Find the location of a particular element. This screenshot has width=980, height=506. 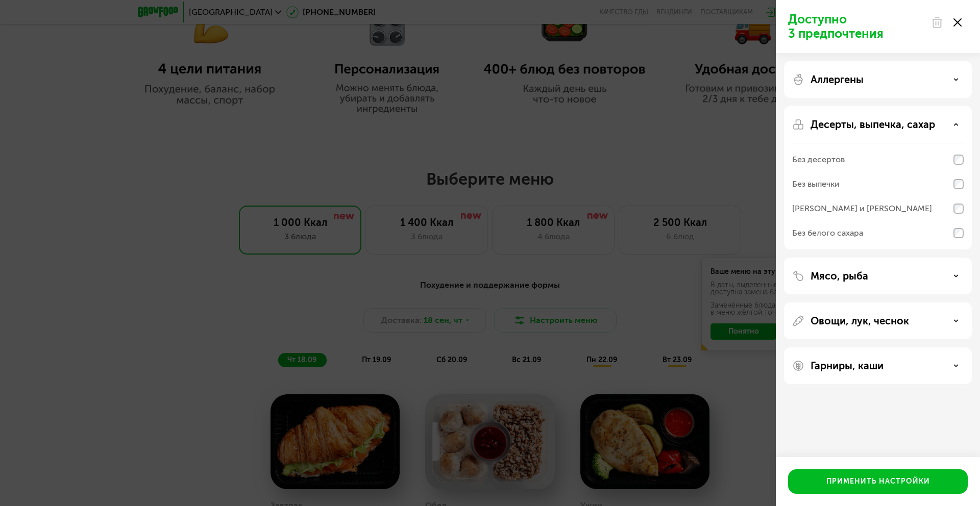

p: Аллергены is located at coordinates (837, 79).